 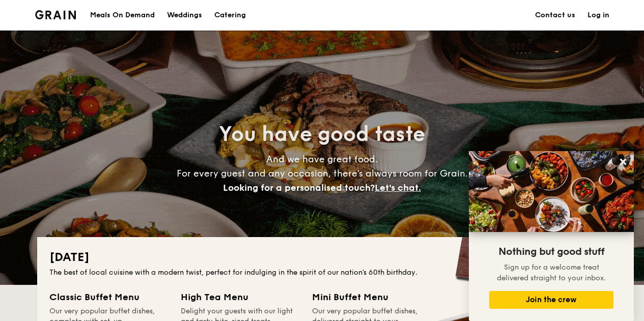 I want to click on div: Mini Buffet Menu, so click(x=372, y=297).